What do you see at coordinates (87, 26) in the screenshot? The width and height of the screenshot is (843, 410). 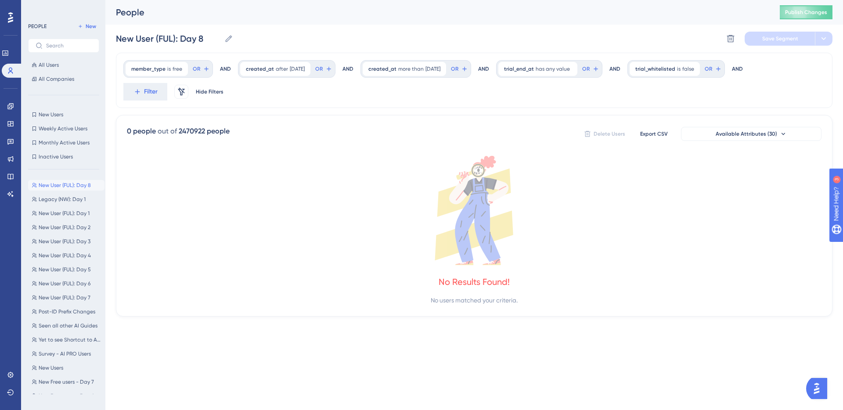 I see `button: New` at bounding box center [87, 26].